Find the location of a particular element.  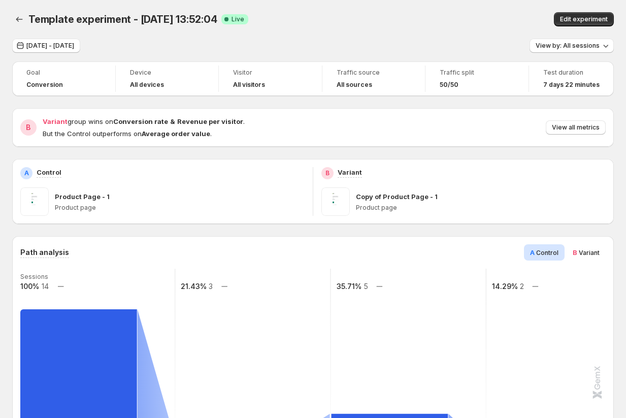

h2: A is located at coordinates (26, 173).